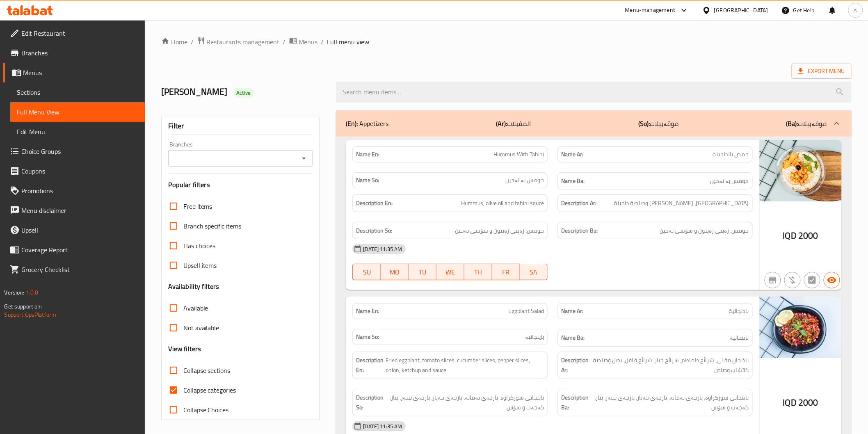 The image size is (868, 434). What do you see at coordinates (506, 272) in the screenshot?
I see `button: FR` at bounding box center [506, 272].